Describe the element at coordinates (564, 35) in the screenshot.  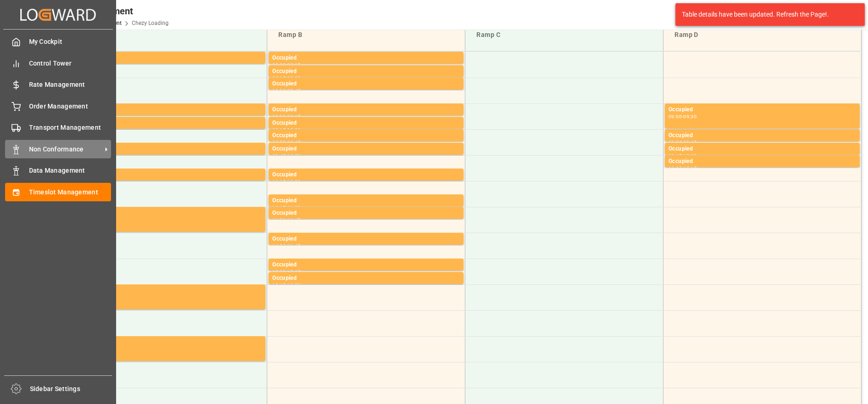
I see `div: Ramp C` at that location.